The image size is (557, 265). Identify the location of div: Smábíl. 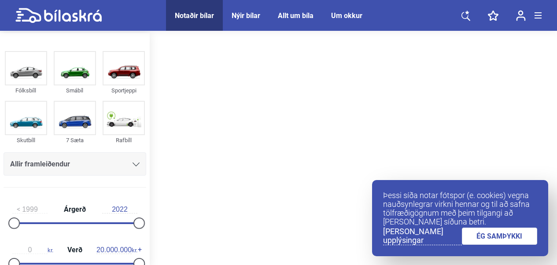
(75, 90).